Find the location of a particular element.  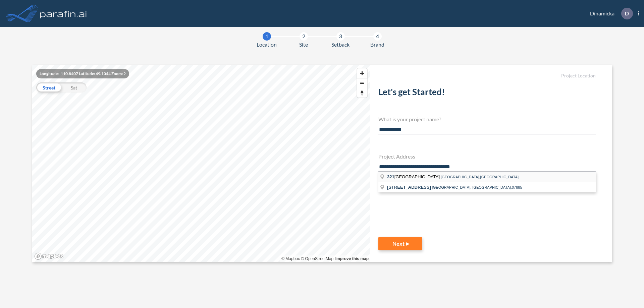

span: Brand is located at coordinates (377, 45).